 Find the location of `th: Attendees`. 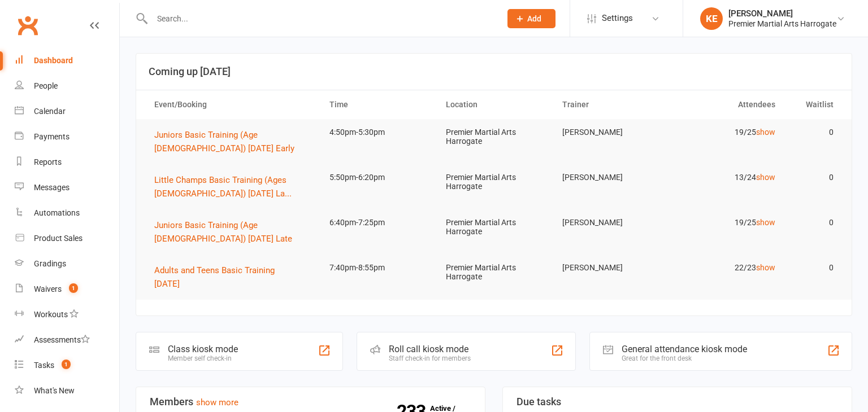

th: Attendees is located at coordinates (727, 105).